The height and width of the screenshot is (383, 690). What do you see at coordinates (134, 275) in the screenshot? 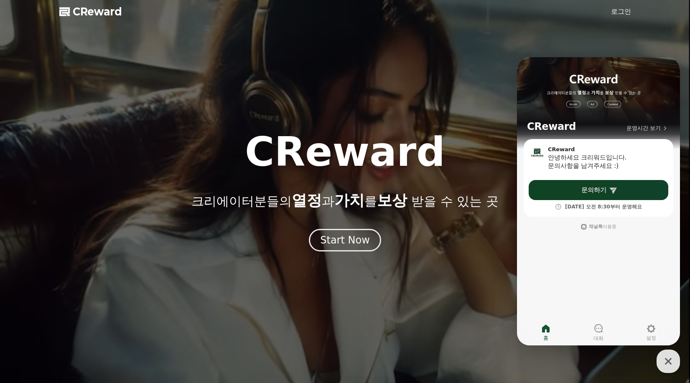
I see `a: 설정` at bounding box center [134, 275].